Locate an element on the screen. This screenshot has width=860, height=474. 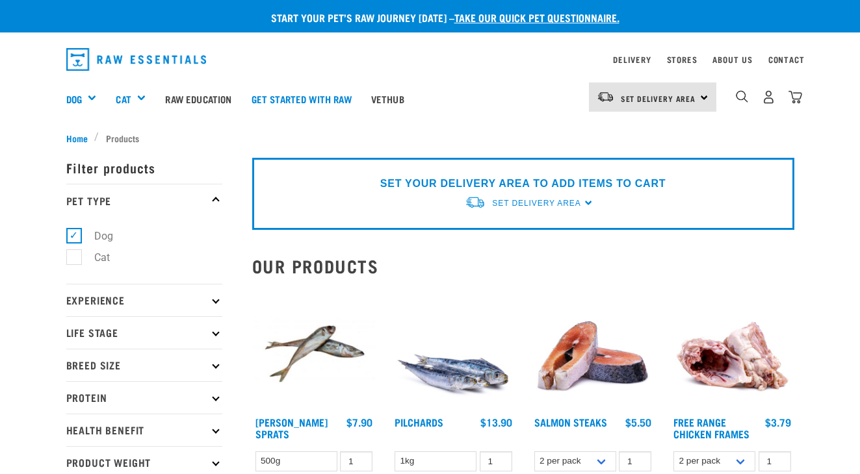
nav: dropdown navigation is located at coordinates (430, 59).